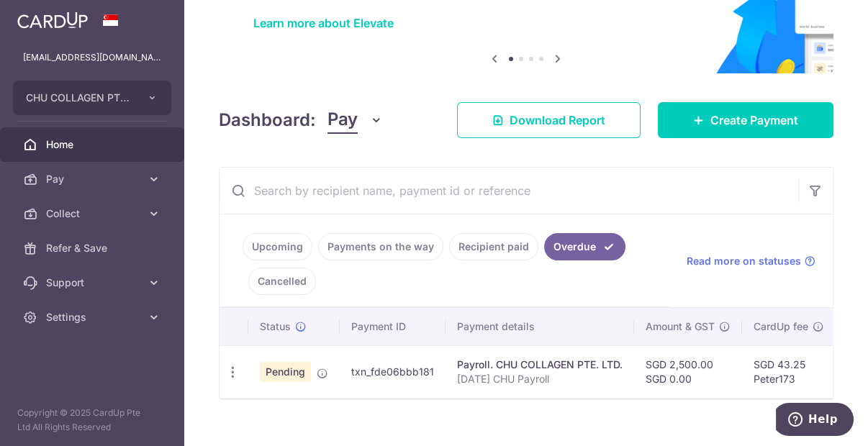 The image size is (868, 446). I want to click on span: Refer & Save, so click(94, 249).